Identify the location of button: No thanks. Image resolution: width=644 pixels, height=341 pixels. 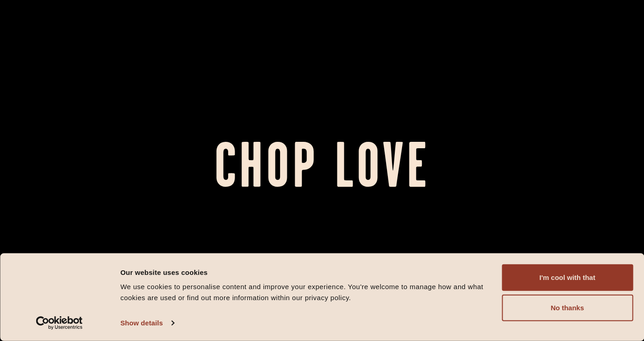
(568, 308).